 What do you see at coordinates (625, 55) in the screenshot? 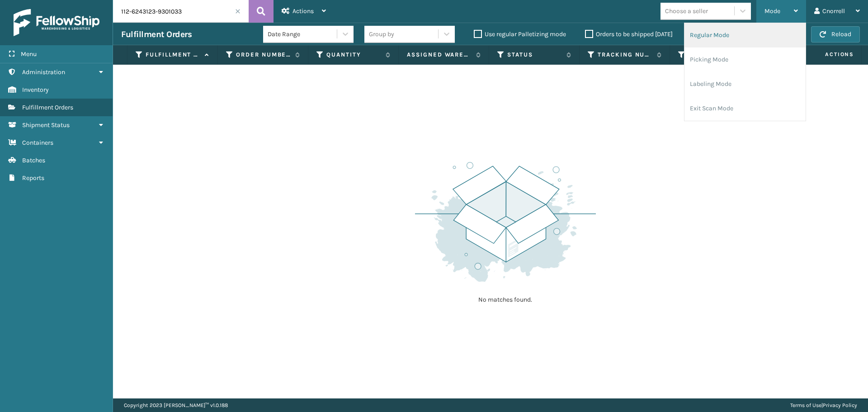
I see `label: Tracking Number` at bounding box center [625, 55].